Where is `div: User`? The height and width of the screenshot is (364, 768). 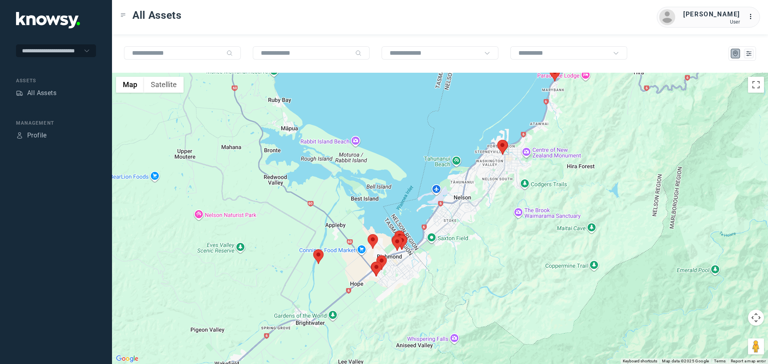 div: User is located at coordinates (711, 22).